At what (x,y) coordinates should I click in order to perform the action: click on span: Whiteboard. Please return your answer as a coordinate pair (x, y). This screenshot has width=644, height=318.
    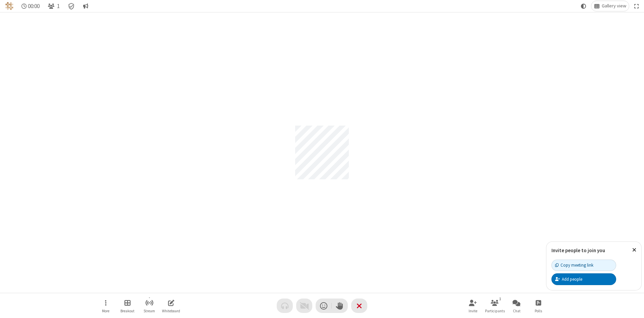
    Looking at the image, I should click on (171, 311).